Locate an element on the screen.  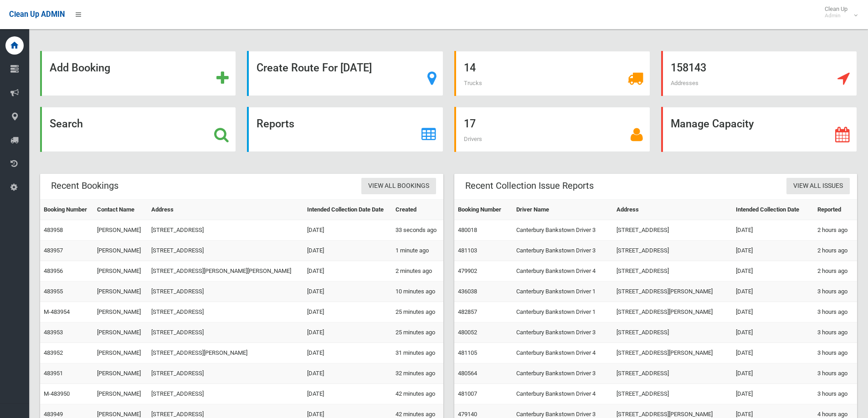
a: View All Issues is located at coordinates (818, 186).